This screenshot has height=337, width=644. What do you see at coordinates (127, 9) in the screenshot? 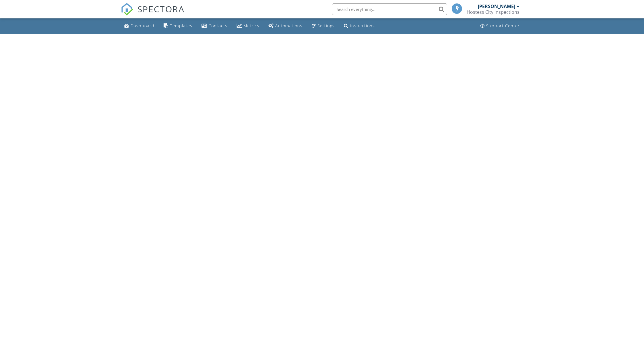
I see `img: The Best Home Inspection Software - Spectora` at bounding box center [127, 9].